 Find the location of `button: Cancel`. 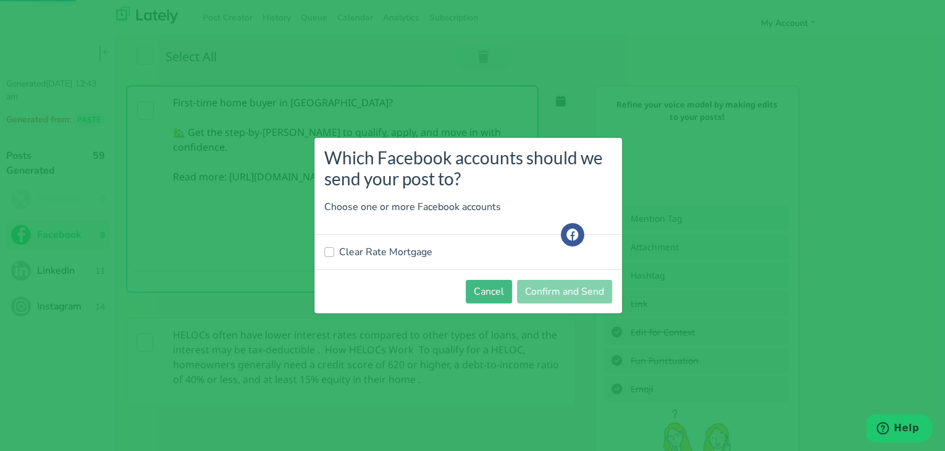

button: Cancel is located at coordinates (489, 292).